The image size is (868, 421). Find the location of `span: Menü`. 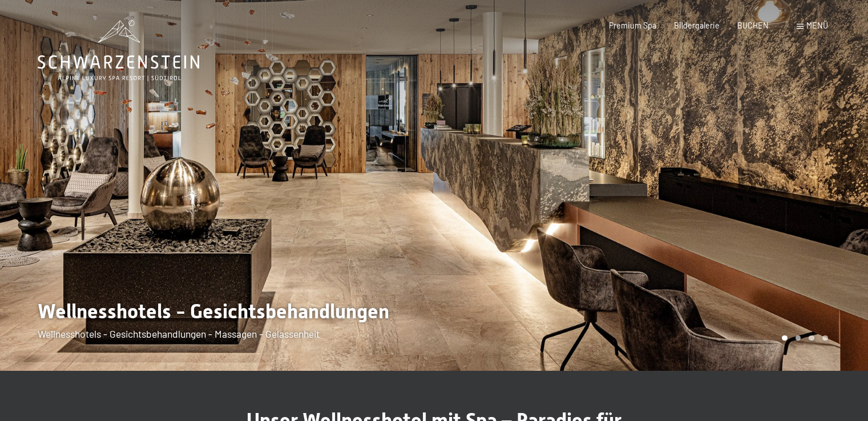

span: Menü is located at coordinates (817, 25).